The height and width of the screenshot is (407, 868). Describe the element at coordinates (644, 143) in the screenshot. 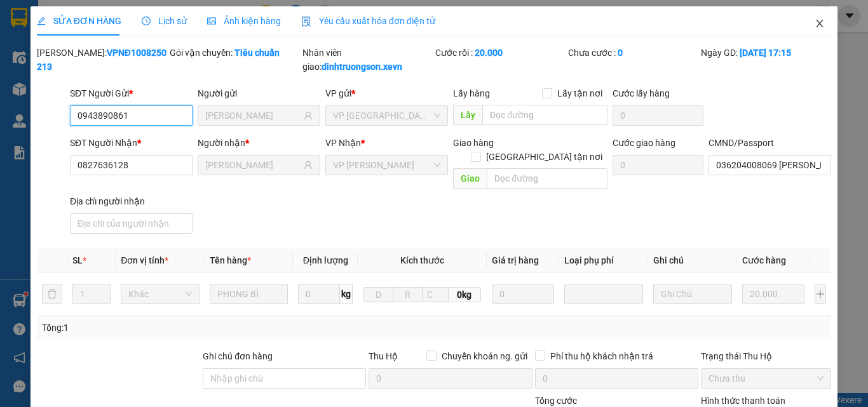

I see `label: Cước giao hàng` at that location.